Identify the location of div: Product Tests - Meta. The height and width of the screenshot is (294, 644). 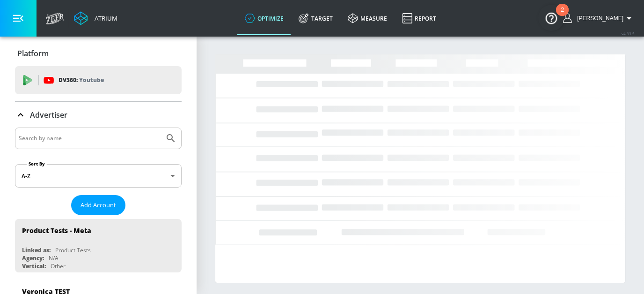
(56, 230).